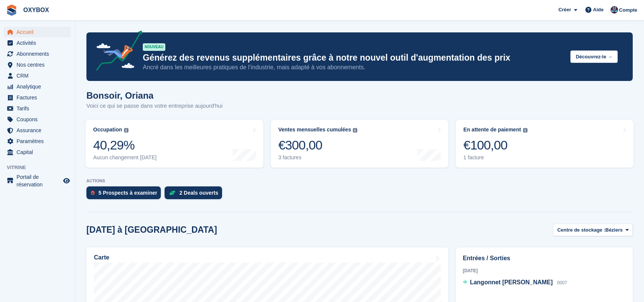  I want to click on a: Boutique d'aperçu, so click(67, 180).